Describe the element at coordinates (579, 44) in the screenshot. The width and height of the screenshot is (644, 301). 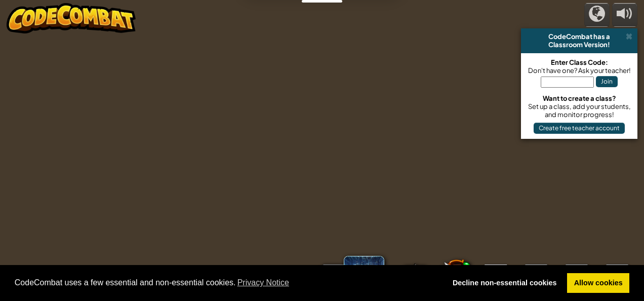
I see `div: Classroom Version!` at that location.